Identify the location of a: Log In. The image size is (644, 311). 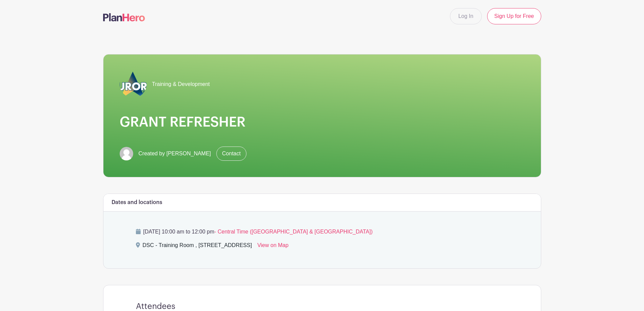
(466, 16).